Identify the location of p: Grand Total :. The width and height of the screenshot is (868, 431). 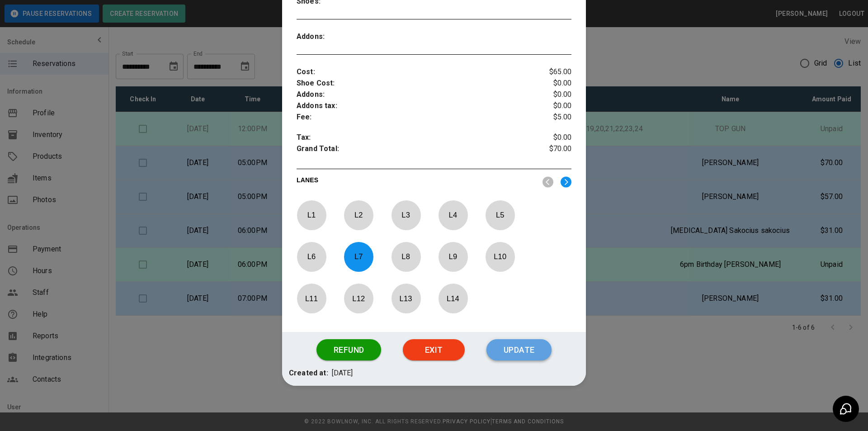
(411, 150).